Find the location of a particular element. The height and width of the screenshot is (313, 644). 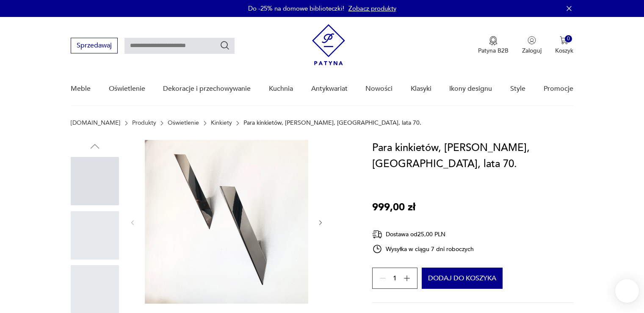

p: 999,00 zł is located at coordinates (394, 208).